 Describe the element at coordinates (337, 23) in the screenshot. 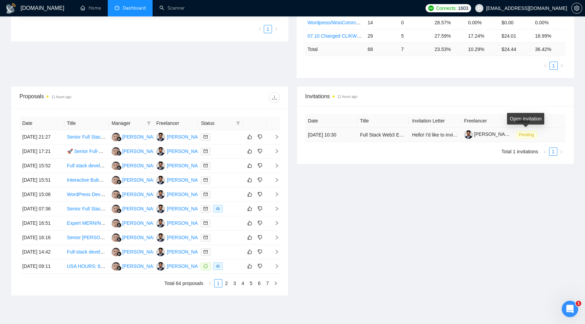

I see `a: Wordpress/WooCommerce` at that location.